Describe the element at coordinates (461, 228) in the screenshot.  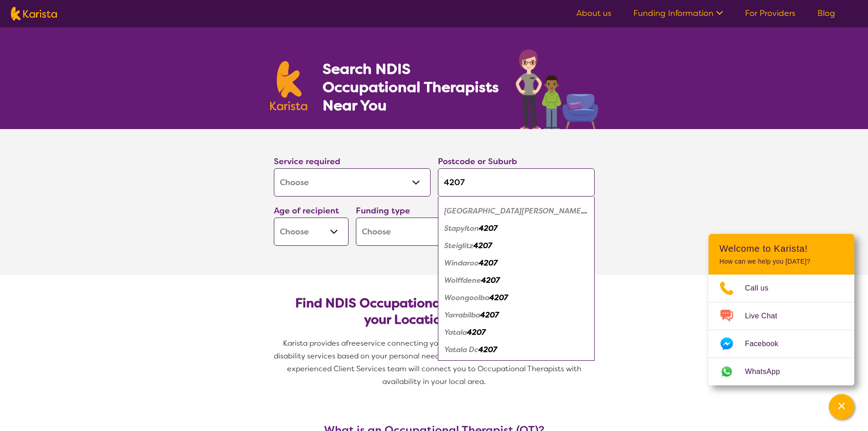
I see `em: Stapylton` at that location.